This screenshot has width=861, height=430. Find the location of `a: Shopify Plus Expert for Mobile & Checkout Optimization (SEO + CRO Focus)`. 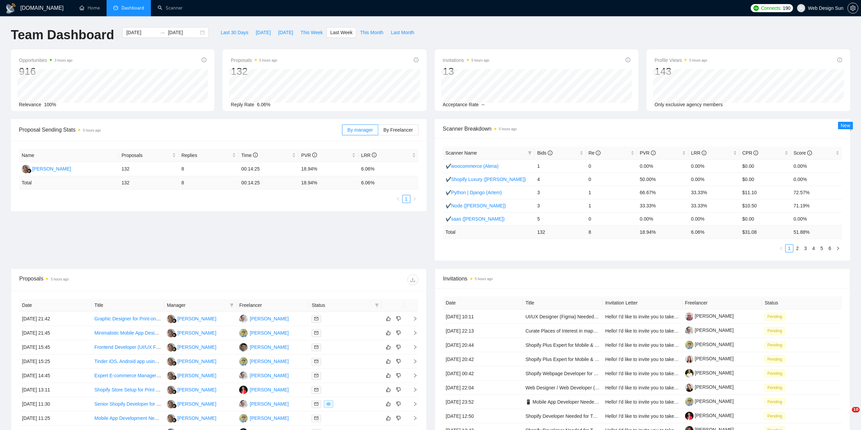

a: Shopify Plus Expert for Mobile & Checkout Optimization (SEO + CRO Focus) is located at coordinates (606, 359).